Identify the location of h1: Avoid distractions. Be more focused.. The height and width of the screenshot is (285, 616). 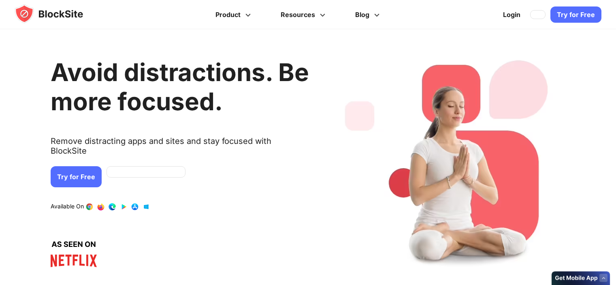
(180, 87).